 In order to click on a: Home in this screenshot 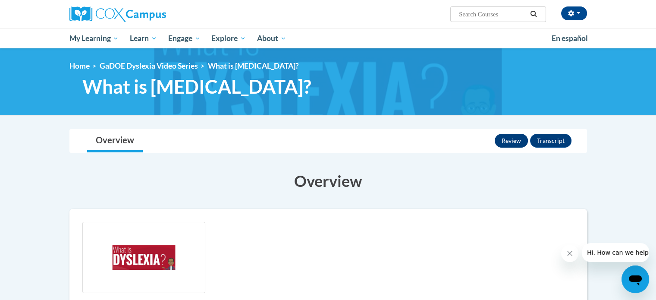, I will do `click(79, 66)`.